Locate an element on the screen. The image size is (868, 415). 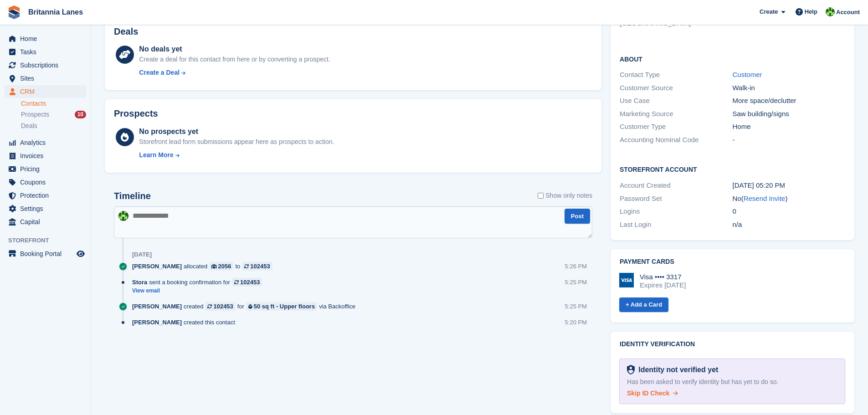
h2: Prospects is located at coordinates (135, 114).